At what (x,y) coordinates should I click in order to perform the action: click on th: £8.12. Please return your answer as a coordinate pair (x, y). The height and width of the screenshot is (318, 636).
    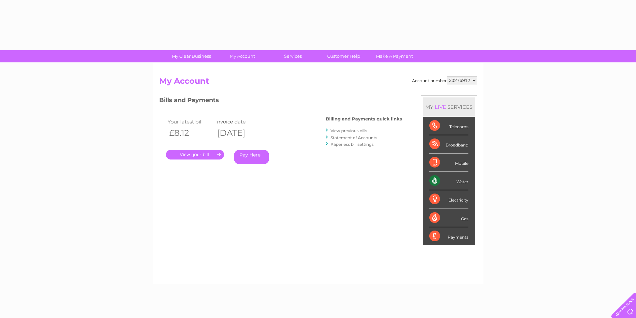
    Looking at the image, I should click on (190, 133).